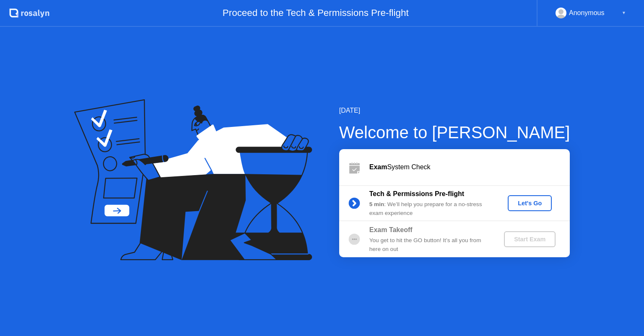  What do you see at coordinates (470, 168) in the screenshot?
I see `div: System Check` at bounding box center [470, 168].